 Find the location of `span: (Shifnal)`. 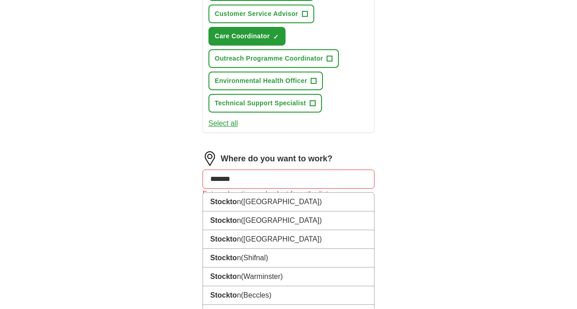

span: (Shifnal) is located at coordinates (254, 258).